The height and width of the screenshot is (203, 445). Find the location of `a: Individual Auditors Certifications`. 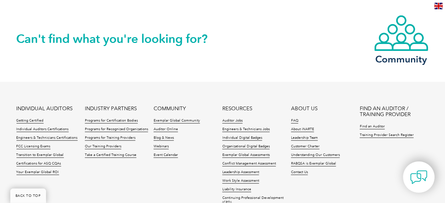

a: Individual Auditors Certifications is located at coordinates (43, 130).